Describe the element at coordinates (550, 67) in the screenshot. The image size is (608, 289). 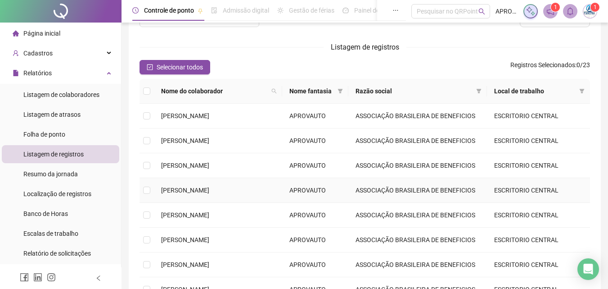
I see `span: : 0 / 23` at that location.